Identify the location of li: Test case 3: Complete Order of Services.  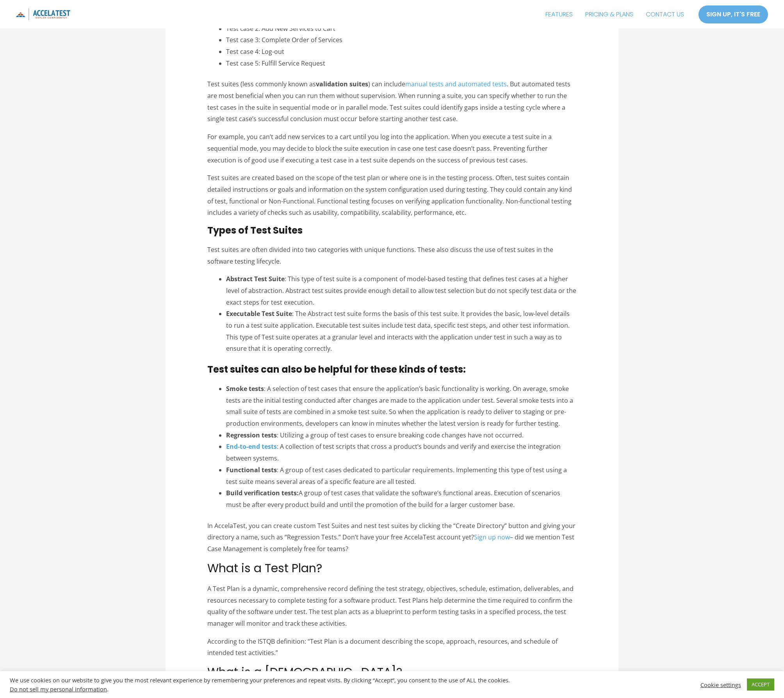
(401, 40).